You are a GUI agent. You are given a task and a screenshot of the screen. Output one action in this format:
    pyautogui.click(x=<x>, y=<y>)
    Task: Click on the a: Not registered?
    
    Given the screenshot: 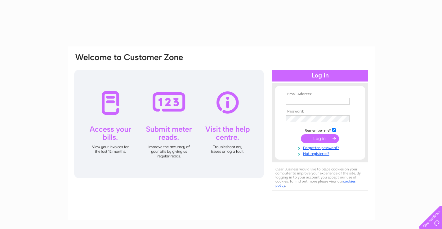 What is the action you would take?
    pyautogui.click(x=320, y=153)
    